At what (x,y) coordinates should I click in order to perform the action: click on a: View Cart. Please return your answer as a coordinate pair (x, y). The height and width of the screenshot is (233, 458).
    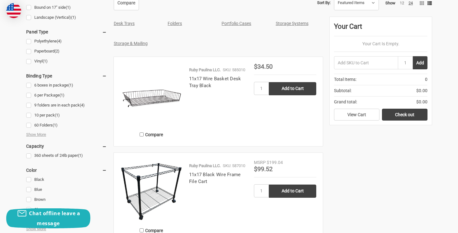
    Looking at the image, I should click on (357, 114).